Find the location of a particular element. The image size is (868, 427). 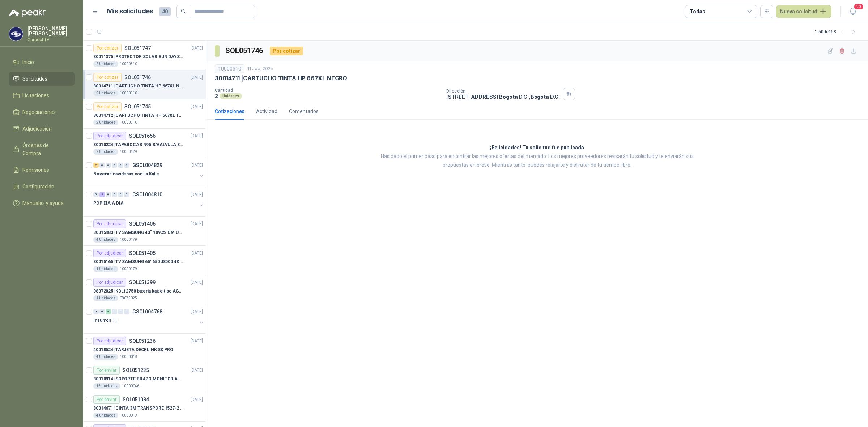

div: Cotizaciones is located at coordinates (229, 111).